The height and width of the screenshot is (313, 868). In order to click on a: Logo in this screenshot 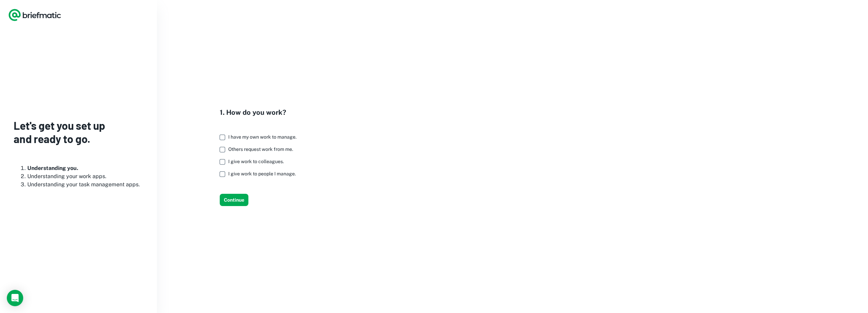, I will do `click(35, 15)`.